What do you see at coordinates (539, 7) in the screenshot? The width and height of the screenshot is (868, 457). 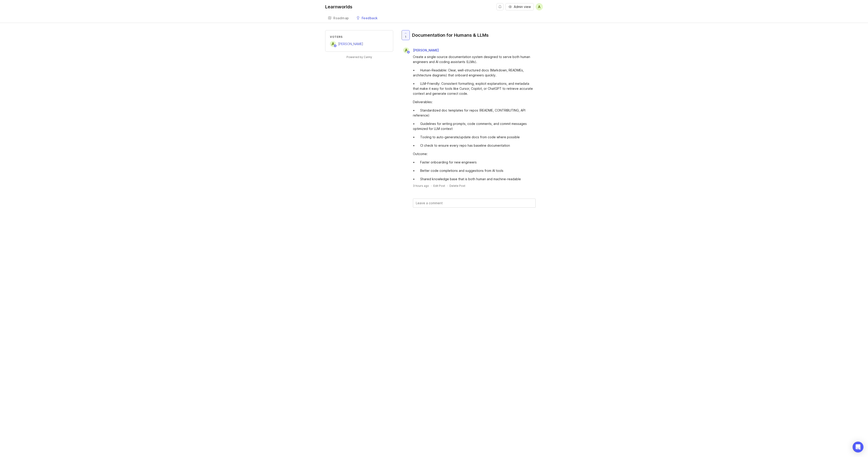 I see `button: A` at bounding box center [539, 7].